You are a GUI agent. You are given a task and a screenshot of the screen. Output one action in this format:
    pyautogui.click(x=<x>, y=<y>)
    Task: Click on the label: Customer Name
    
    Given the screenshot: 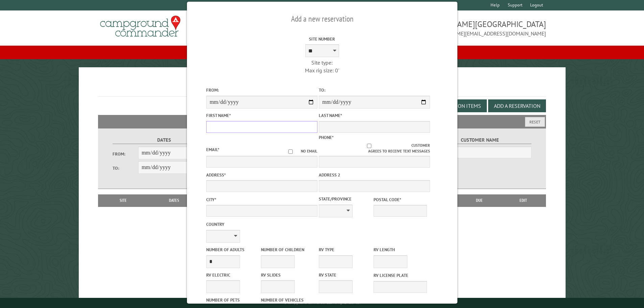 What is the action you would take?
    pyautogui.click(x=479, y=140)
    